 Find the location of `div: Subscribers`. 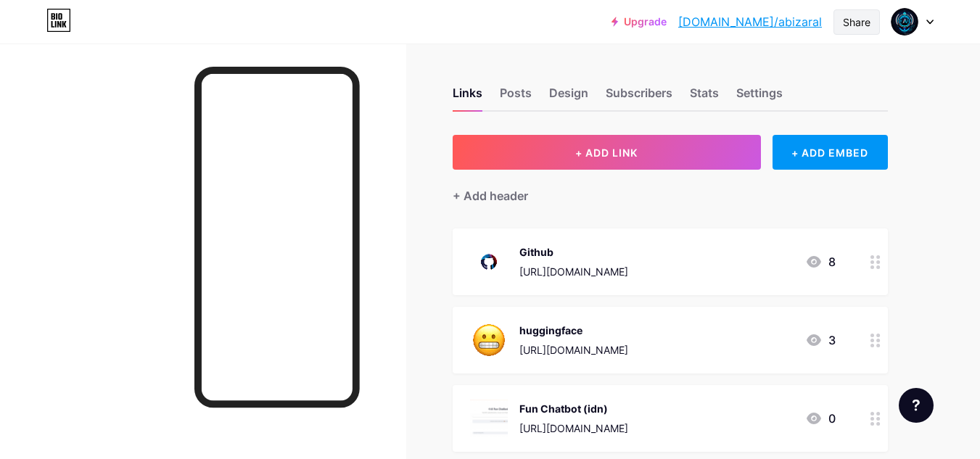

div: Subscribers is located at coordinates (639, 97).